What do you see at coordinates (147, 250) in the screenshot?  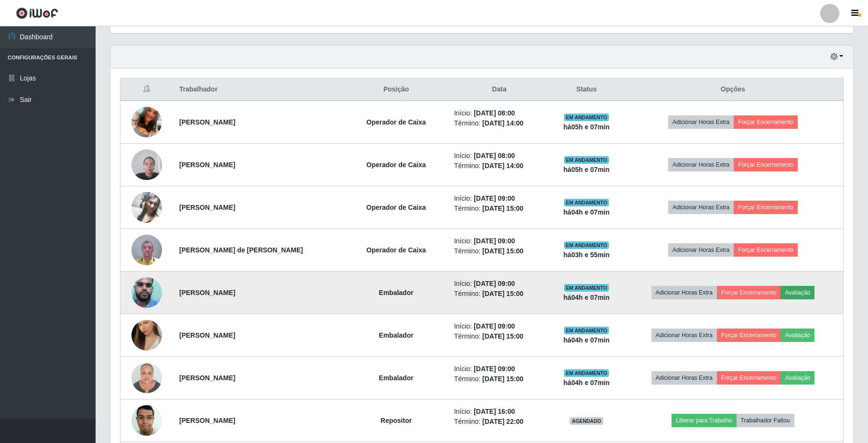 I see `img: 1734563088725.jpeg` at bounding box center [147, 250].